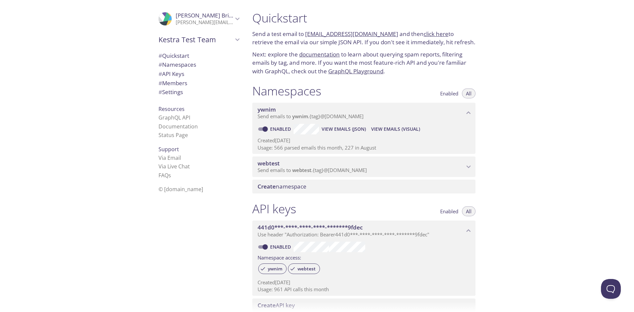 The image size is (634, 312). I want to click on a: FAQ, so click(165, 175).